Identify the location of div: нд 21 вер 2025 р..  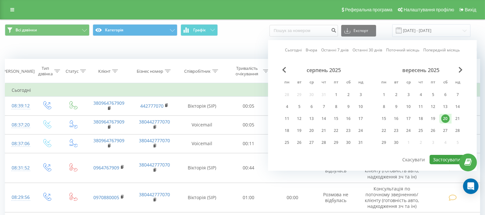
(458, 118).